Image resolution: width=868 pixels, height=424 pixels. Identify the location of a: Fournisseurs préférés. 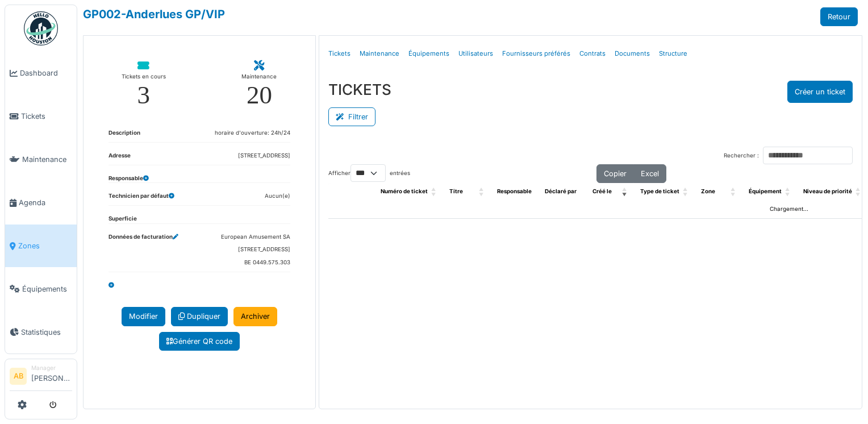
(536, 53).